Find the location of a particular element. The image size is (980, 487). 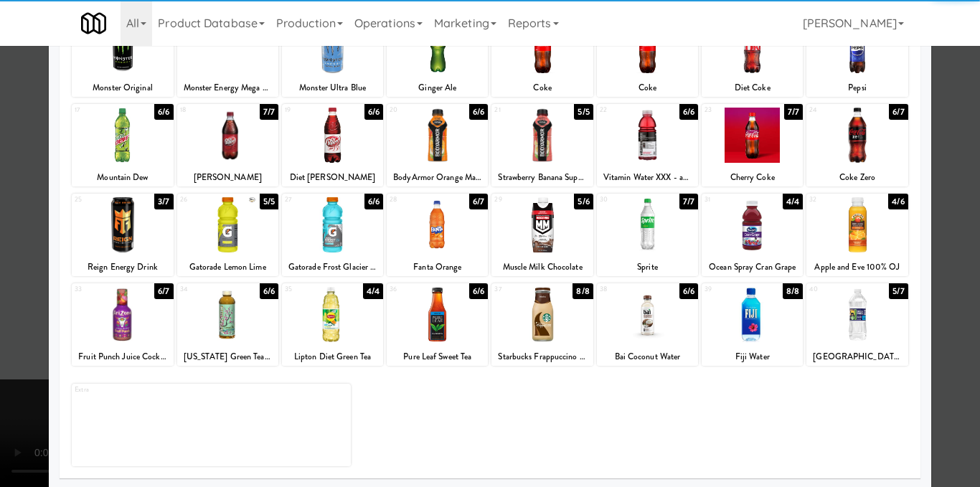

div: 246/7Coke Zero is located at coordinates (857, 145).